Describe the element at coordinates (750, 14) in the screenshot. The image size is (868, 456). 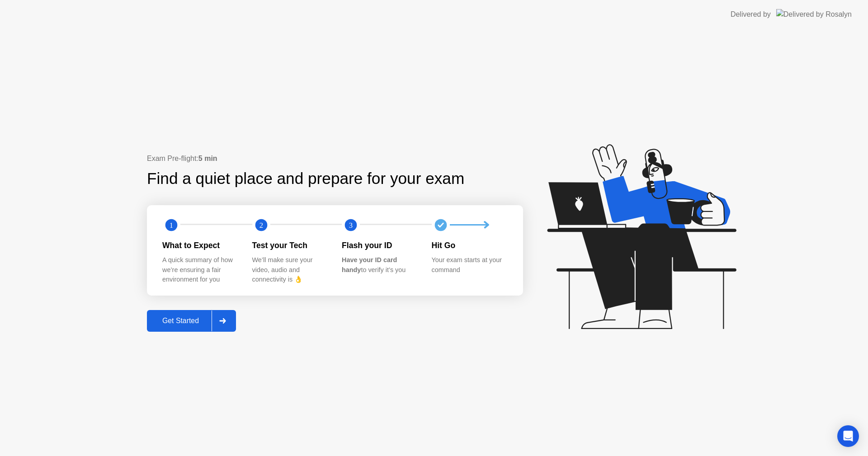
I see `div: Delivered by` at that location.